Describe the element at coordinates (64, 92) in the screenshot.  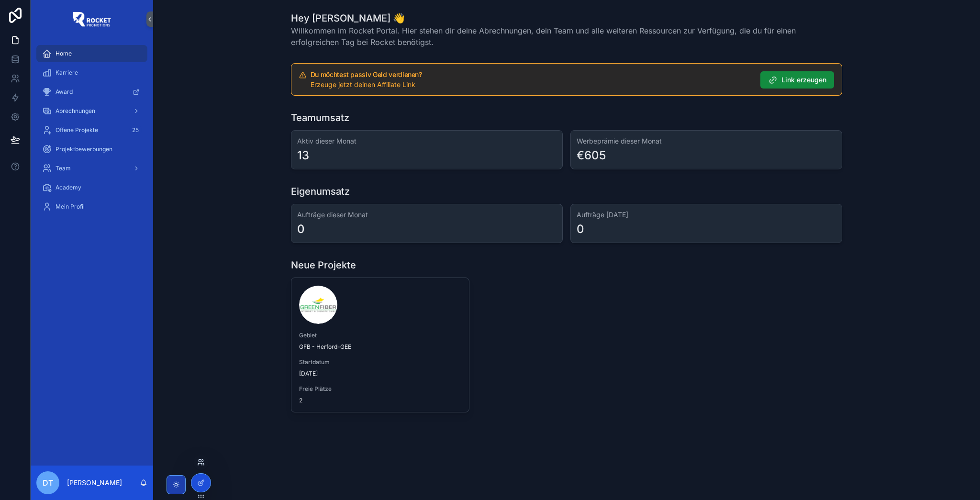
I see `span: Award` at that location.